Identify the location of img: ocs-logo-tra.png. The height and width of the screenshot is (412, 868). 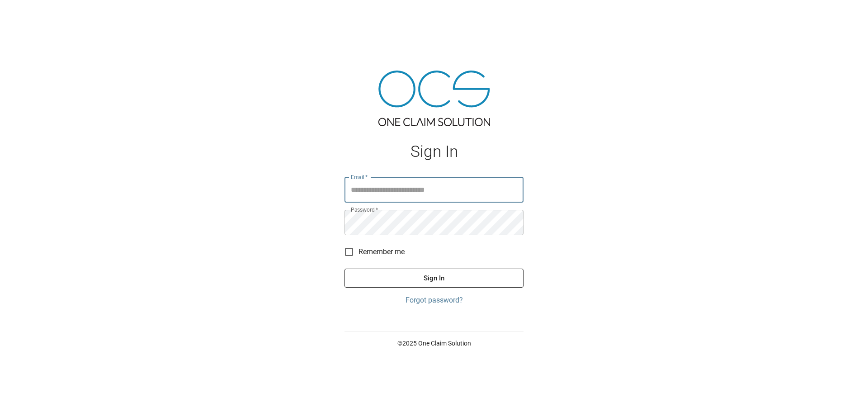
(434, 98).